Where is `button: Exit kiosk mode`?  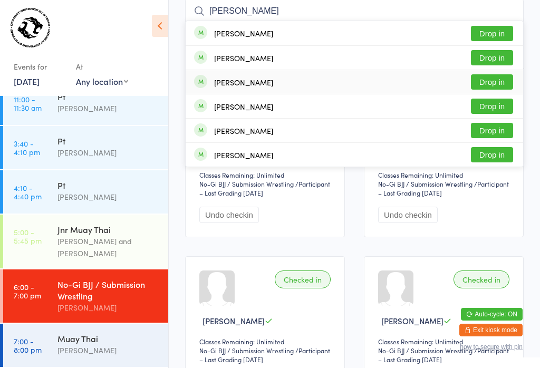
button: Exit kiosk mode is located at coordinates (491, 330).